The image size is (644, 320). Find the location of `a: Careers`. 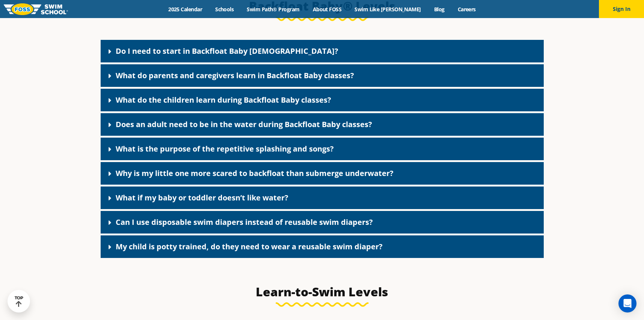

a: Careers is located at coordinates (467, 9).